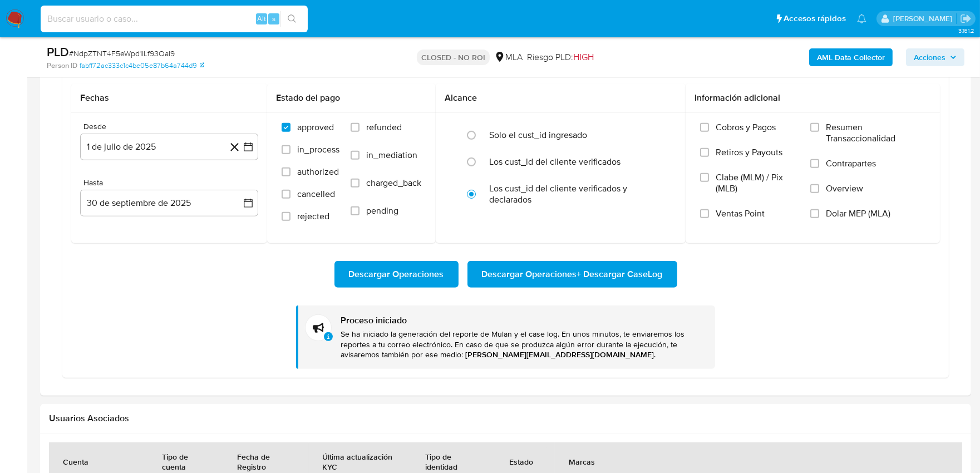 The height and width of the screenshot is (473, 980). I want to click on button: search-icon, so click(291, 19).